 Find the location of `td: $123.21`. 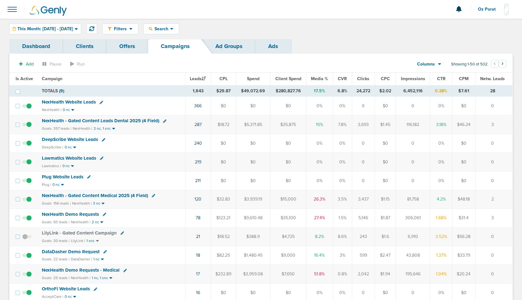

td: $123.21 is located at coordinates (223, 218).